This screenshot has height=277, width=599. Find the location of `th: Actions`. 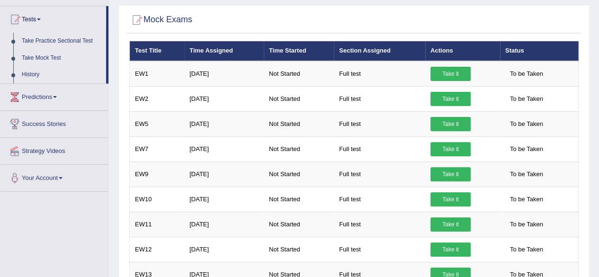

th: Actions is located at coordinates (462, 51).